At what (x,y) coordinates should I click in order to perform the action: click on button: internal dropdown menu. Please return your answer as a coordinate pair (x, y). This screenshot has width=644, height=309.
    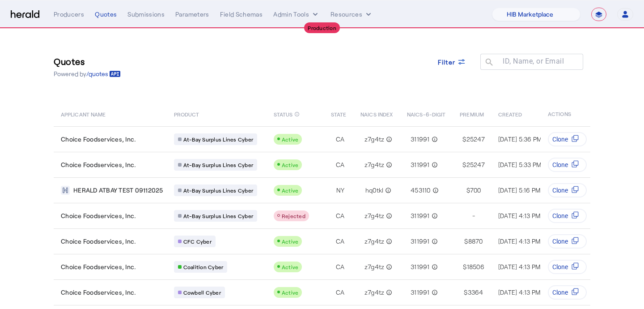
    Looking at the image, I should click on (296, 14).